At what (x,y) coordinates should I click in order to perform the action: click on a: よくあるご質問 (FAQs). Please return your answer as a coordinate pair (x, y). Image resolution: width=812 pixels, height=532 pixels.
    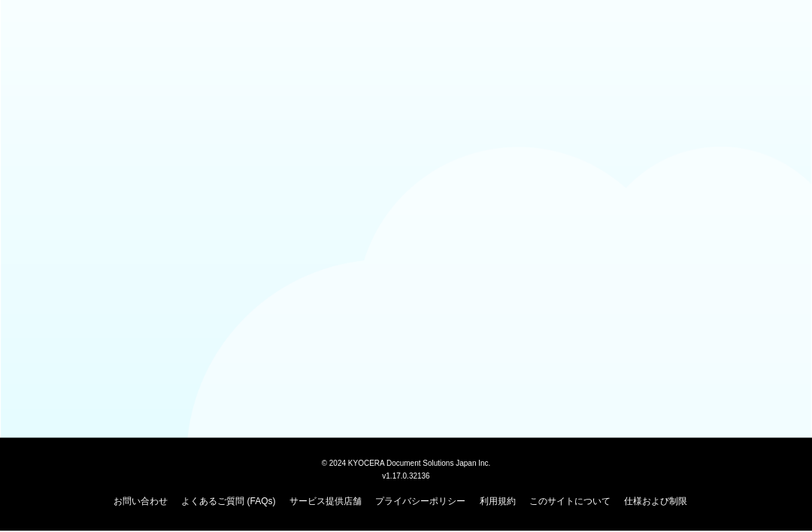
    Looking at the image, I should click on (228, 502).